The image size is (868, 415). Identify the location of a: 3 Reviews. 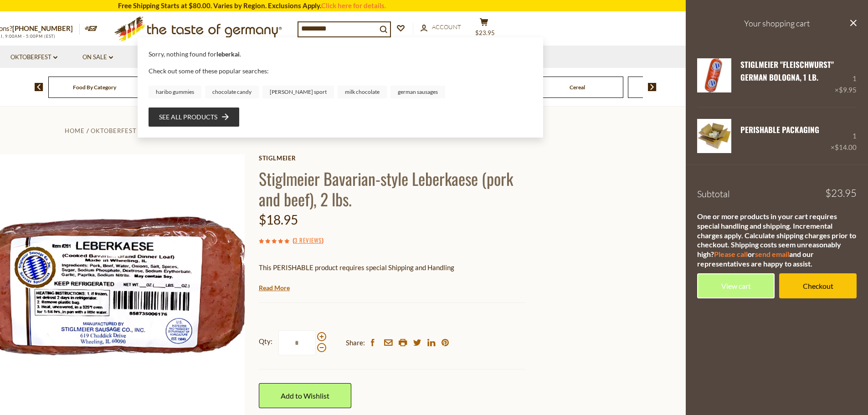
(308, 240).